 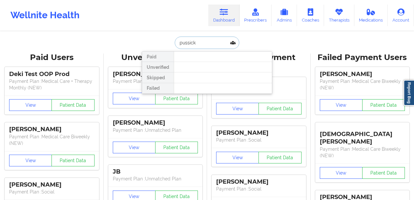 What do you see at coordinates (311, 15) in the screenshot?
I see `a: Coaches` at bounding box center [311, 15].